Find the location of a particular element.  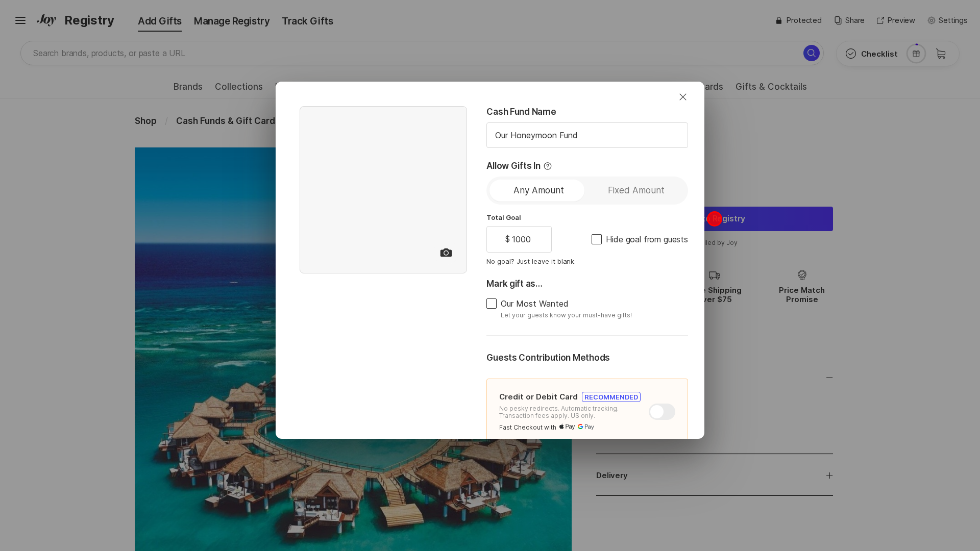

span: Hide goal from guests is located at coordinates (647, 239).